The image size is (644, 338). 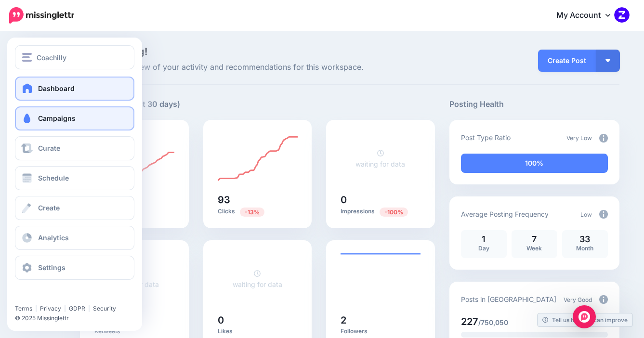 What do you see at coordinates (469, 321) in the screenshot?
I see `span: 227` at bounding box center [469, 321].